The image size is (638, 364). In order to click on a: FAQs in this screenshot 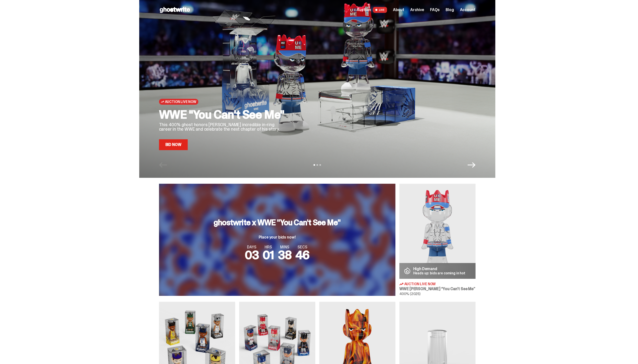, I will do `click(435, 10)`.